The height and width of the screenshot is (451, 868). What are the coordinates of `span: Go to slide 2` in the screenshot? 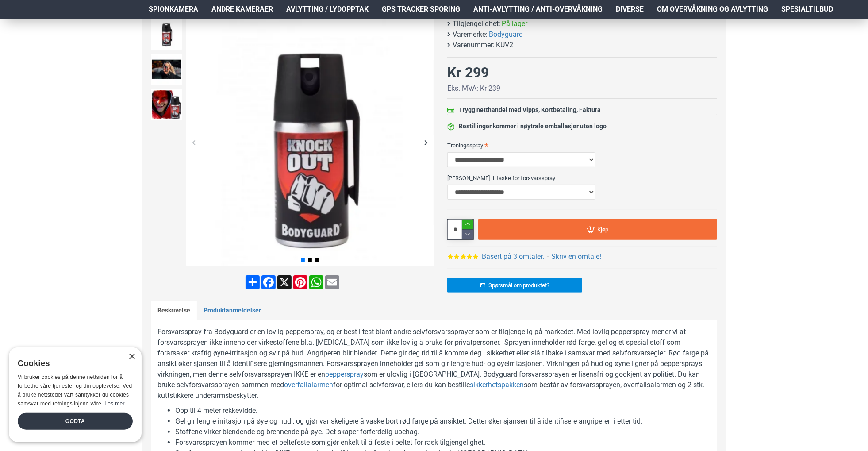 It's located at (310, 260).